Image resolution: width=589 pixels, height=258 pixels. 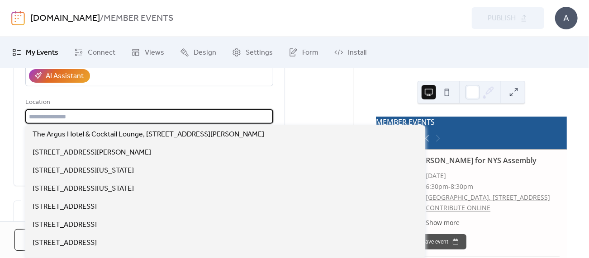 I want to click on span: Design, so click(x=205, y=53).